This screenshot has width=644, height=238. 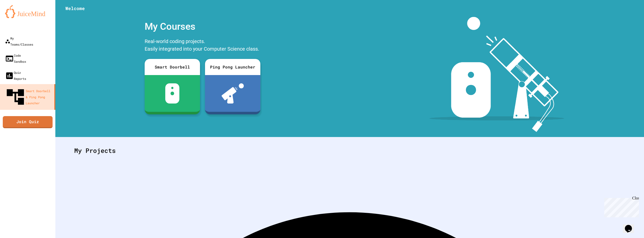 What do you see at coordinates (172, 67) in the screenshot?
I see `div: Smart Doorbell` at bounding box center [172, 67].